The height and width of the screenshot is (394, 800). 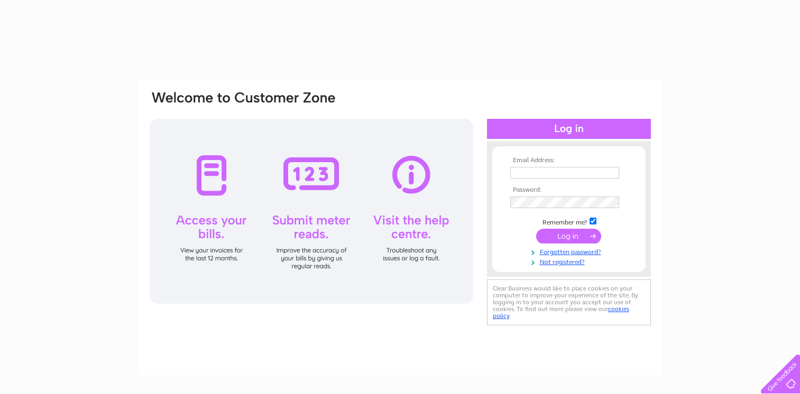 I want to click on td: Remember me?, so click(x=569, y=222).